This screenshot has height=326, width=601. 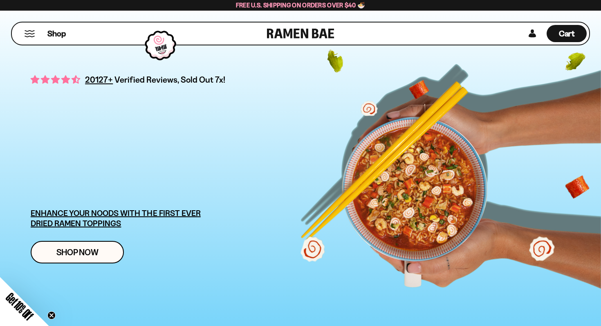 I want to click on span: Free U.S. Shipping on Orders over $40 🍜, so click(x=300, y=5).